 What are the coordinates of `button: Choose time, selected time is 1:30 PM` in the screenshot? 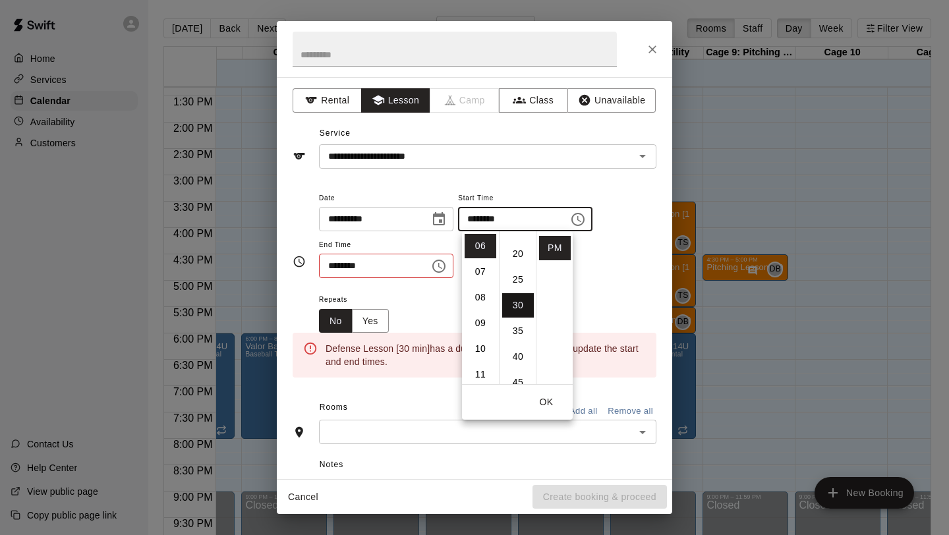 It's located at (439, 266).